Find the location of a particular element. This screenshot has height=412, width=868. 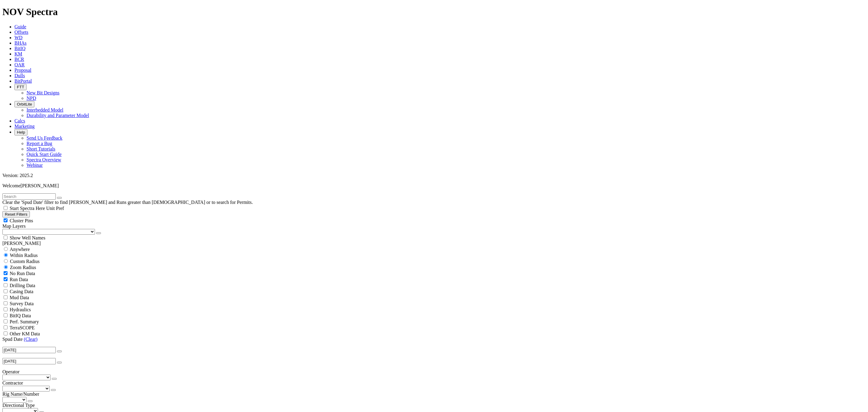

a: Webinar is located at coordinates (35, 165).